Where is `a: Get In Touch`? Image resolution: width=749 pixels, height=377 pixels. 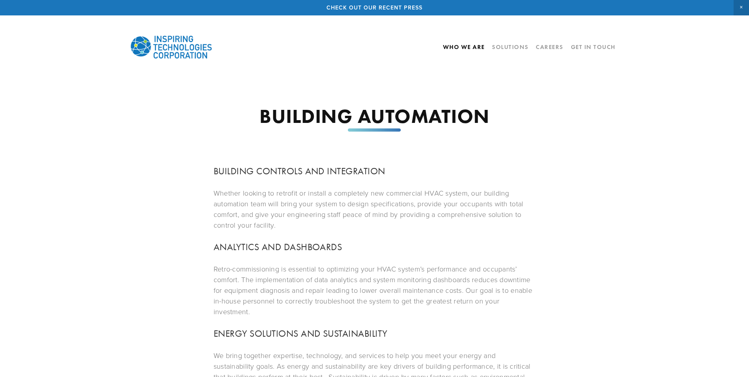 a: Get In Touch is located at coordinates (593, 47).